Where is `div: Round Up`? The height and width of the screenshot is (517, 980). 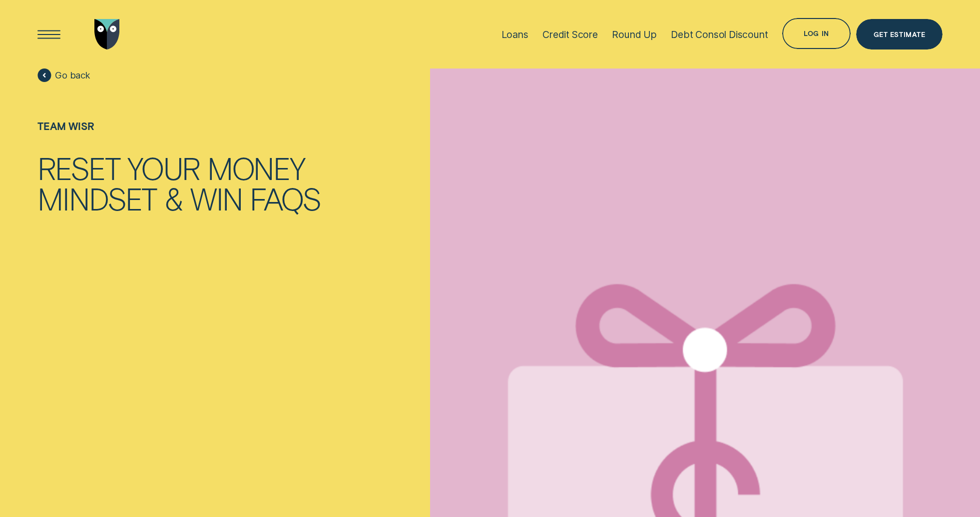 div: Round Up is located at coordinates (634, 34).